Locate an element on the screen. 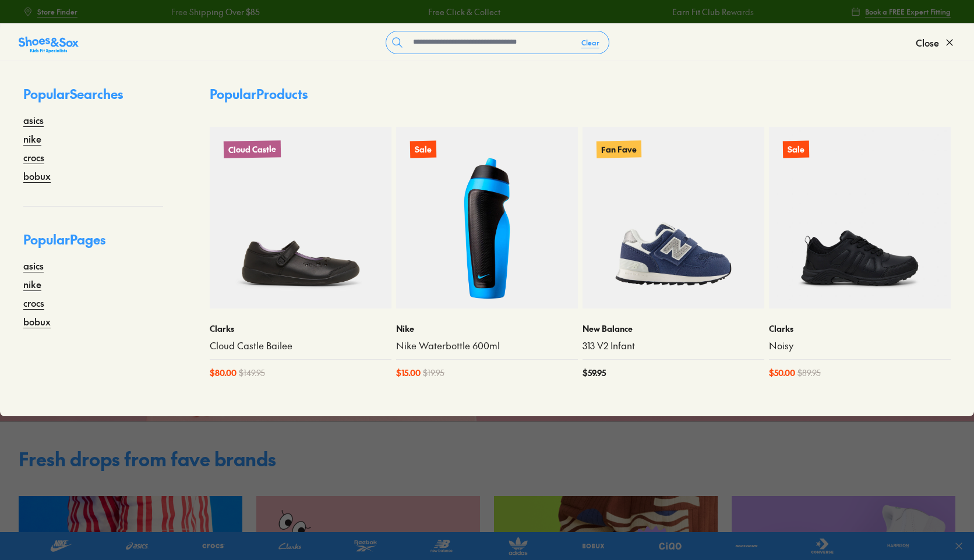 This screenshot has width=974, height=560. button: Close is located at coordinates (935, 43).